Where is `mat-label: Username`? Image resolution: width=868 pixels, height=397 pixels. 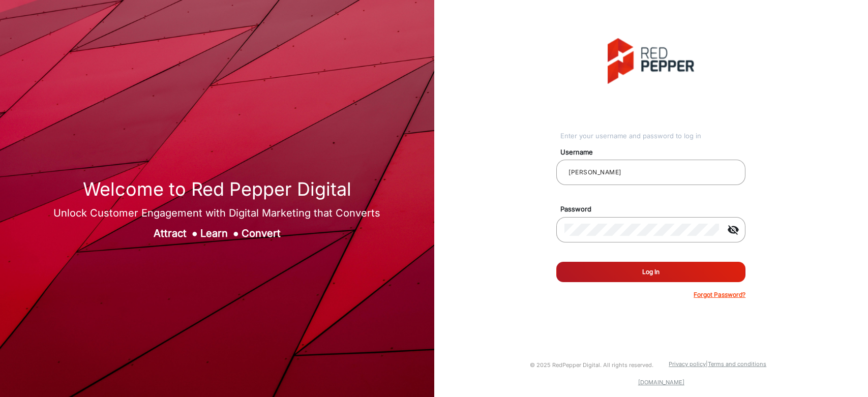
mat-label: Username is located at coordinates (655, 152).